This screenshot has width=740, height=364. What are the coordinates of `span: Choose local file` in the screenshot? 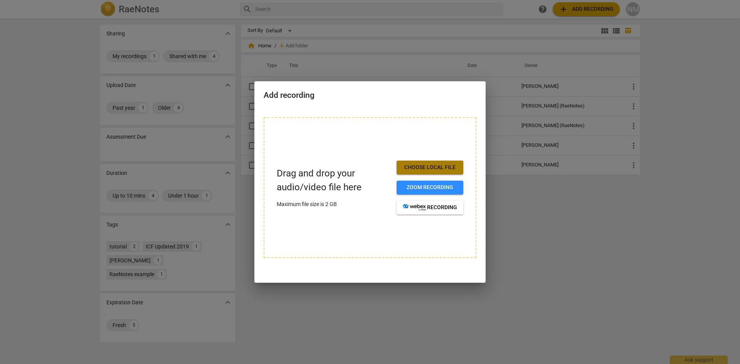 It's located at (430, 168).